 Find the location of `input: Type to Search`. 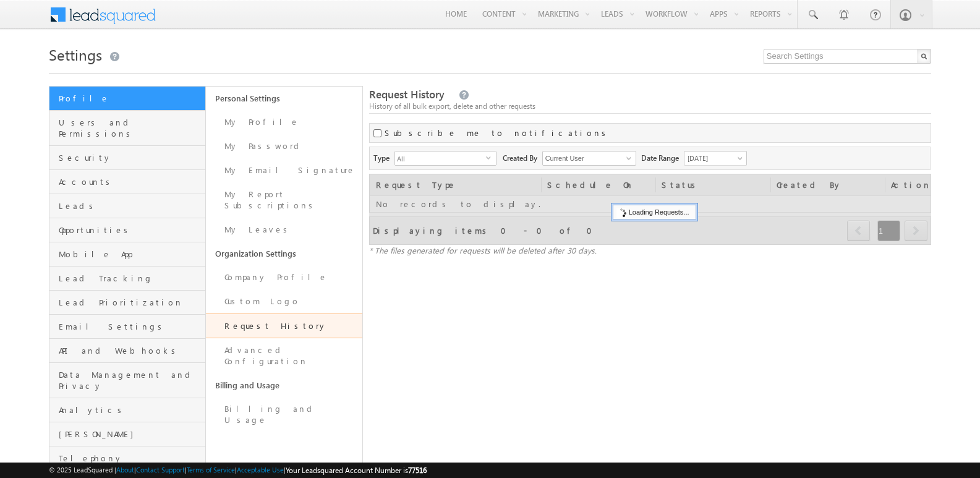

input: Type to Search is located at coordinates (589, 159).